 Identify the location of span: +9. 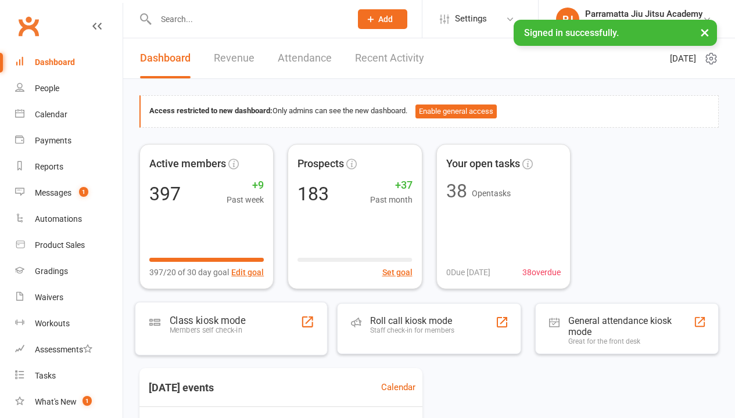
(245, 185).